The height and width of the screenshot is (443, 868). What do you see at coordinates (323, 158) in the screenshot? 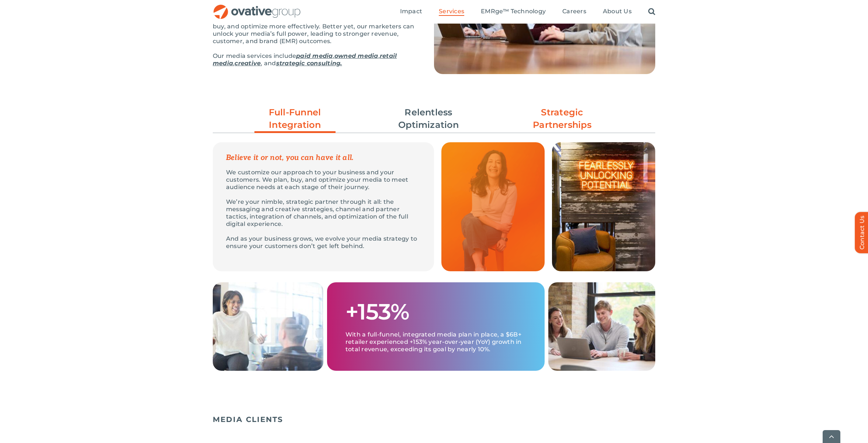
I see `p: Believe it or not, you can have it all.` at bounding box center [323, 158].